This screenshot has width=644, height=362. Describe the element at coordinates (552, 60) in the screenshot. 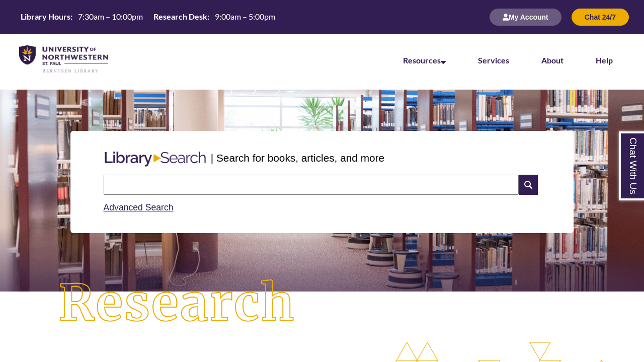

I see `a: About` at that location.